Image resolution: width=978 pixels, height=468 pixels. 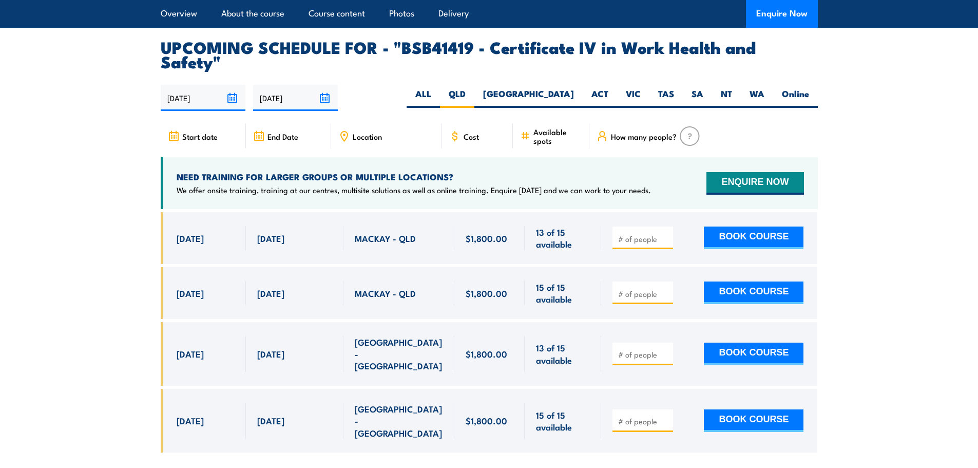 What do you see at coordinates (796, 98) in the screenshot?
I see `label: Online` at bounding box center [796, 98].